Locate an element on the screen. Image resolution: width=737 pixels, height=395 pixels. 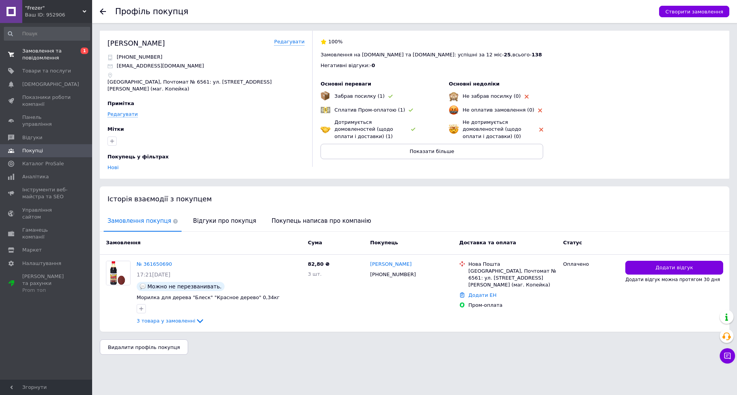
span: Не оплатив замовлення (0) is located at coordinates (498, 110).